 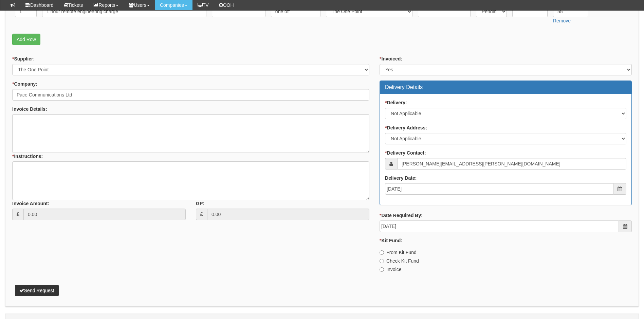 I want to click on label: Company:, so click(x=25, y=84).